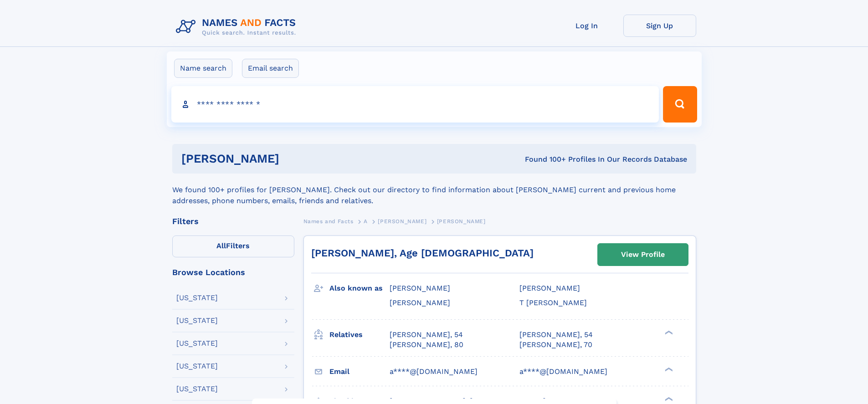  I want to click on div: View Profile, so click(643, 255).